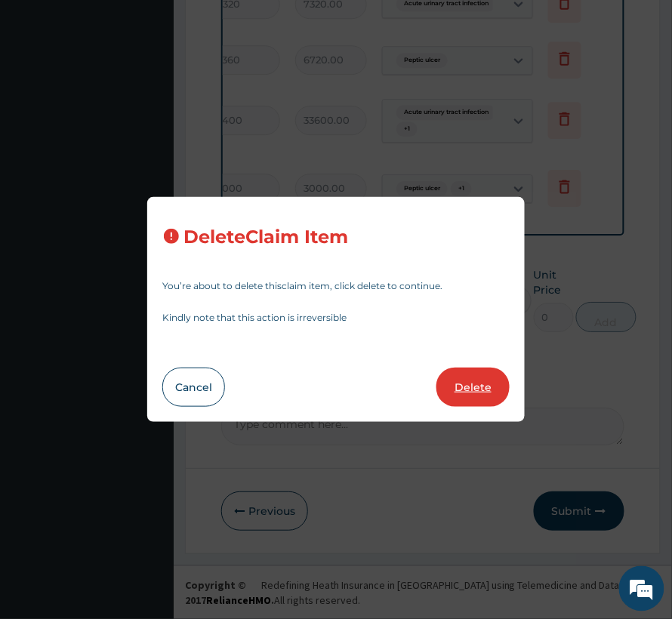 Image resolution: width=672 pixels, height=619 pixels. What do you see at coordinates (266, 25) in the screenshot?
I see `div: Minimize live chat window` at bounding box center [266, 25].